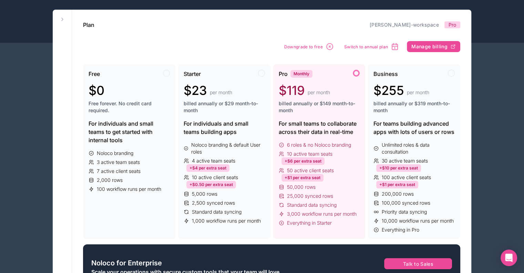 This screenshot has height=273, width=524. Describe the element at coordinates (418, 221) in the screenshot. I see `span: 10,000 workflow runs per month` at that location.